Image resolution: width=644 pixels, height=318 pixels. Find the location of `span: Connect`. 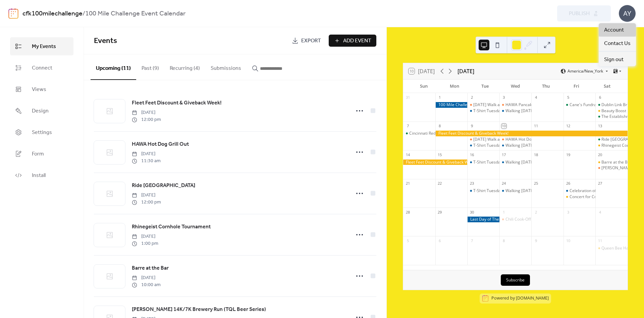

span: Connect is located at coordinates (42, 68).